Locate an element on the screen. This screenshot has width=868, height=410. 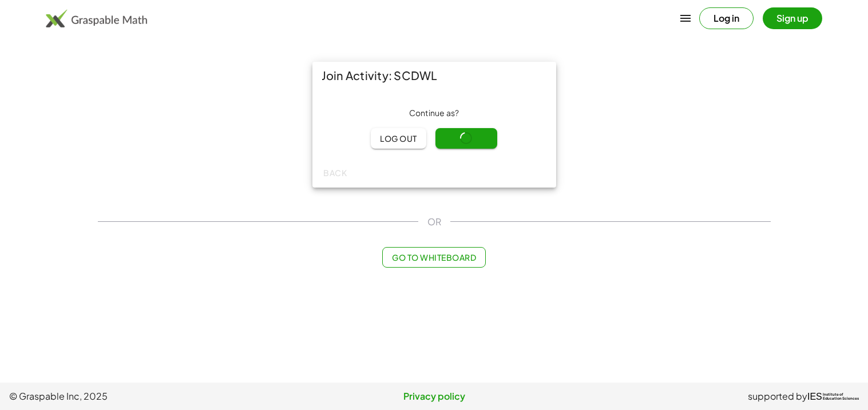
a: Privacy policy is located at coordinates (434, 396).